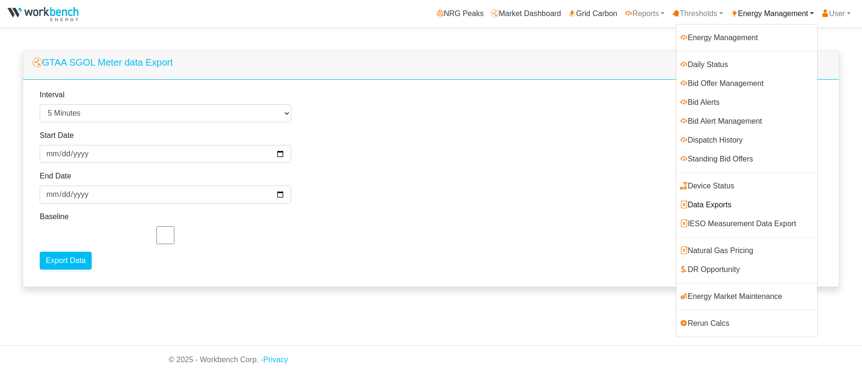  Describe the element at coordinates (747, 159) in the screenshot. I see `a: Standing Bid Offers` at that location.